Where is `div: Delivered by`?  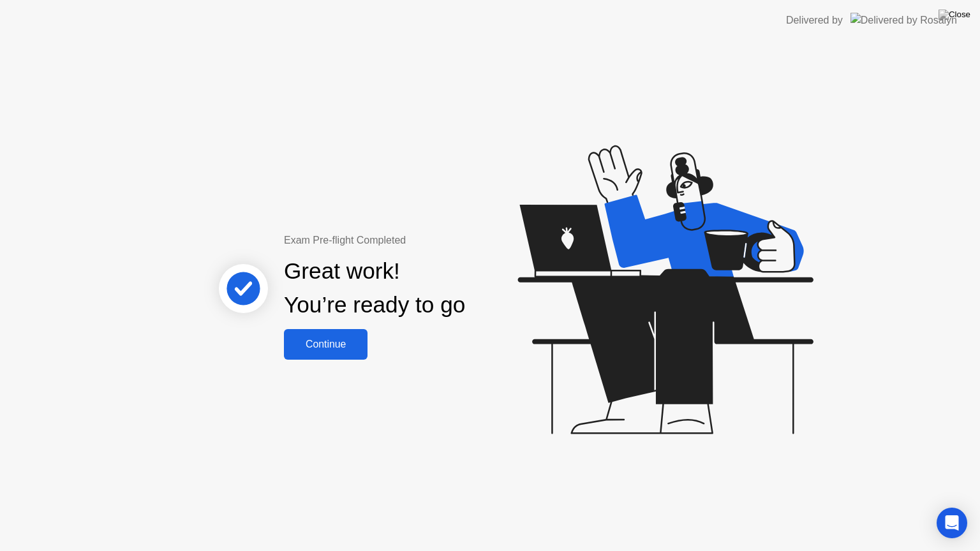
div: Delivered by is located at coordinates (814, 21).